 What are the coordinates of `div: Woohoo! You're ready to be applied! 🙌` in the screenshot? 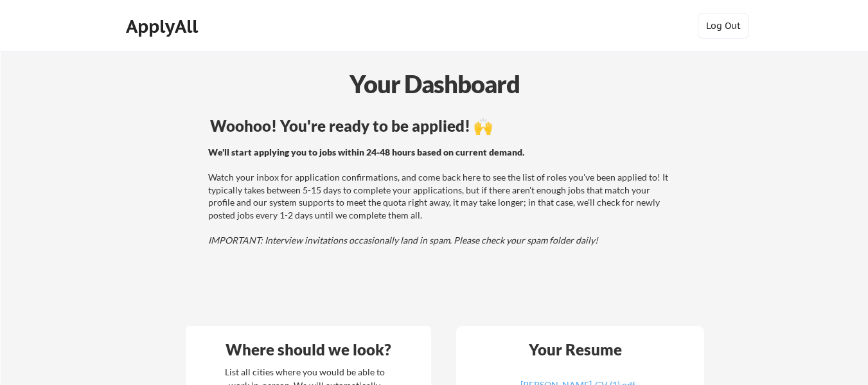 It's located at (441, 126).